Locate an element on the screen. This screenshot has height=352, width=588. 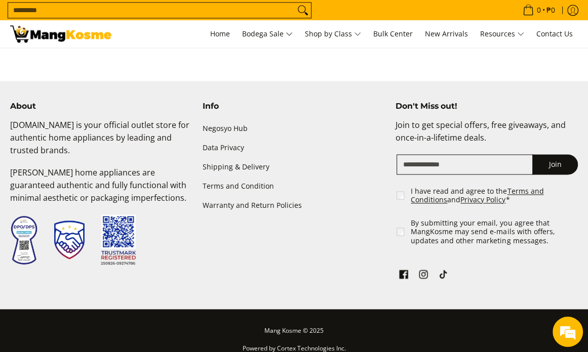
a: Bodega Sale is located at coordinates (267, 34).